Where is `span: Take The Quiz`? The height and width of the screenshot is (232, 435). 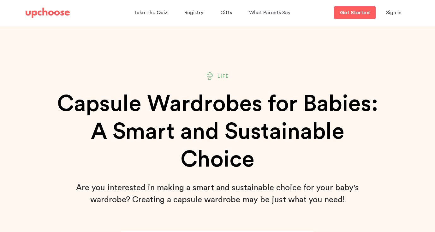 span: Take The Quiz is located at coordinates (150, 13).